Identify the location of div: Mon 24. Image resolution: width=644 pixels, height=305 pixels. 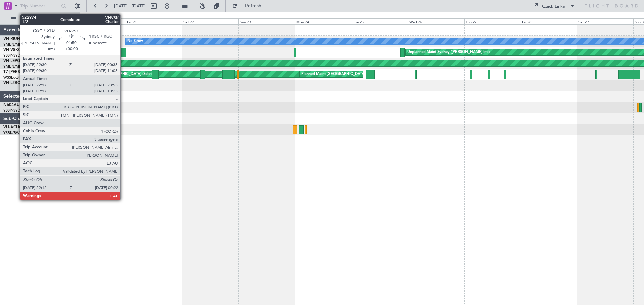
(323, 22).